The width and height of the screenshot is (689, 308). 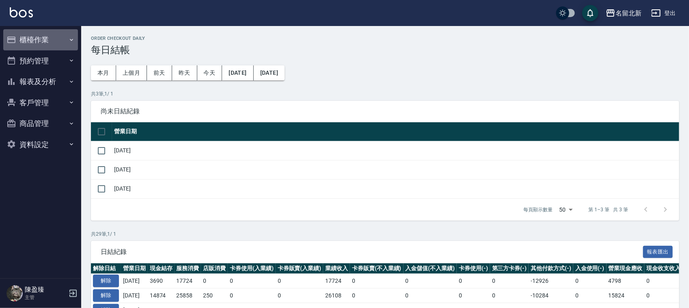 What do you see at coordinates (161, 296) in the screenshot?
I see `td: 14874` at bounding box center [161, 296].